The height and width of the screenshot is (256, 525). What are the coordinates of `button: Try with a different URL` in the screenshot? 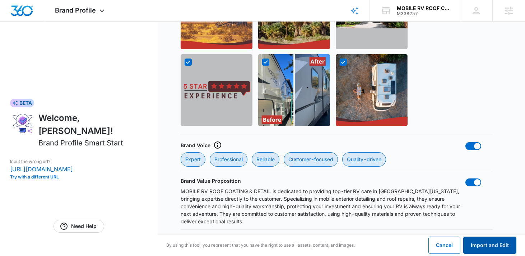 It's located at (79, 177).